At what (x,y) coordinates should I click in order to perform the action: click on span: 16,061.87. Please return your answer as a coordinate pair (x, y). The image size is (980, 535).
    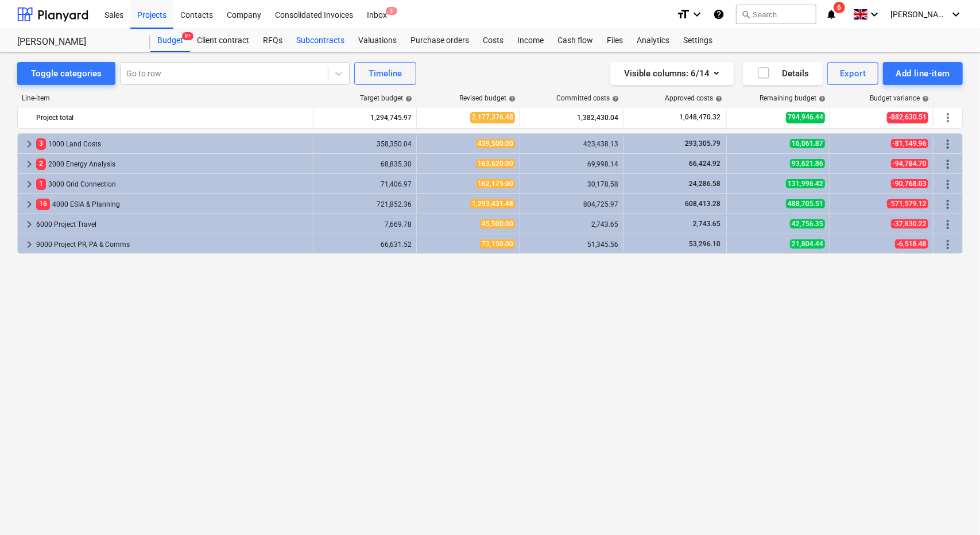
    Looking at the image, I should click on (808, 143).